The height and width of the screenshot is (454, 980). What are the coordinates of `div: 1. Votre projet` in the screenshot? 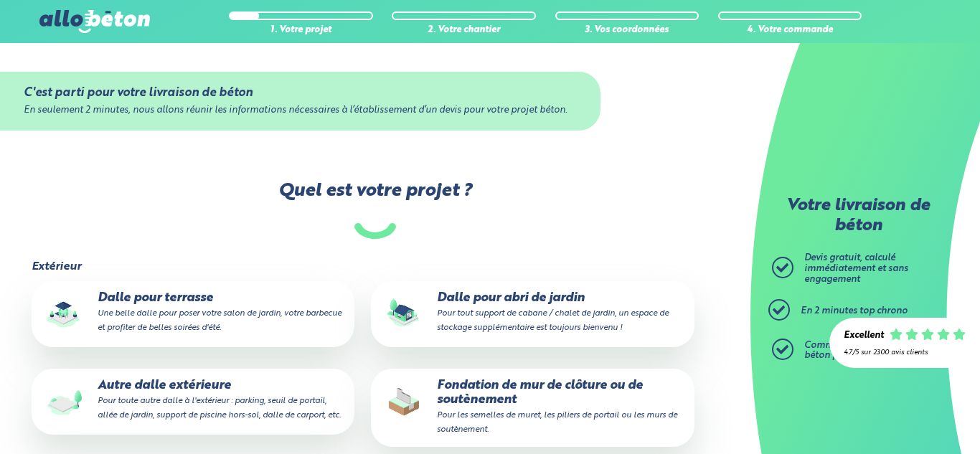 It's located at (300, 30).